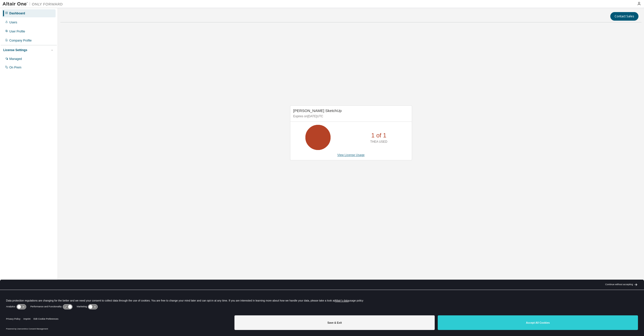 The height and width of the screenshot is (336, 644). I want to click on img: Altair One, so click(34, 4).